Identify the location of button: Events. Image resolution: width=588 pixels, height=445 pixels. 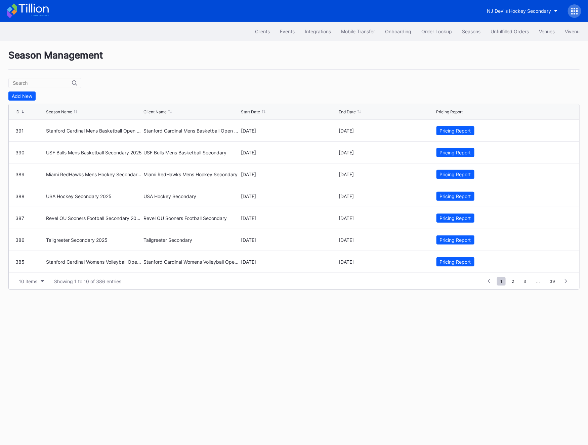
(287, 31).